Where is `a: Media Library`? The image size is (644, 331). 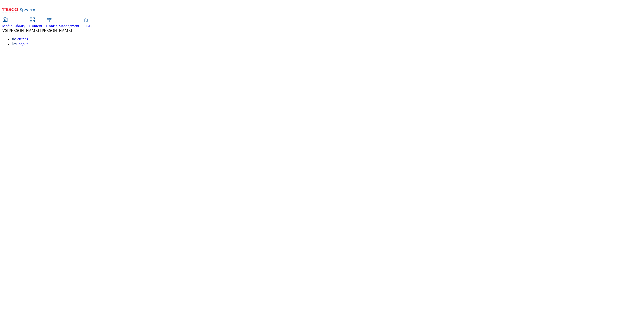
a: Media Library is located at coordinates (14, 23).